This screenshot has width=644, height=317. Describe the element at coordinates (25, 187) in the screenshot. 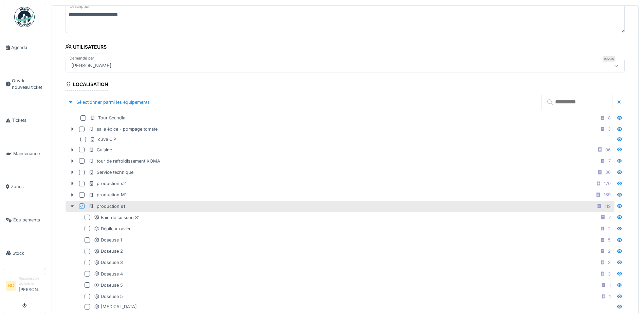

I see `a: Zones` at that location.